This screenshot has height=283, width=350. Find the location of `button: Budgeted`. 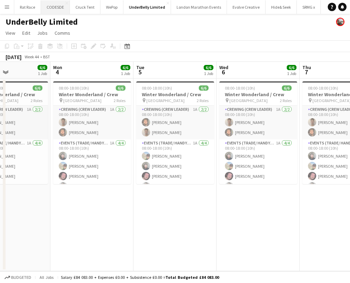

button: Budgeted is located at coordinates (18, 277).